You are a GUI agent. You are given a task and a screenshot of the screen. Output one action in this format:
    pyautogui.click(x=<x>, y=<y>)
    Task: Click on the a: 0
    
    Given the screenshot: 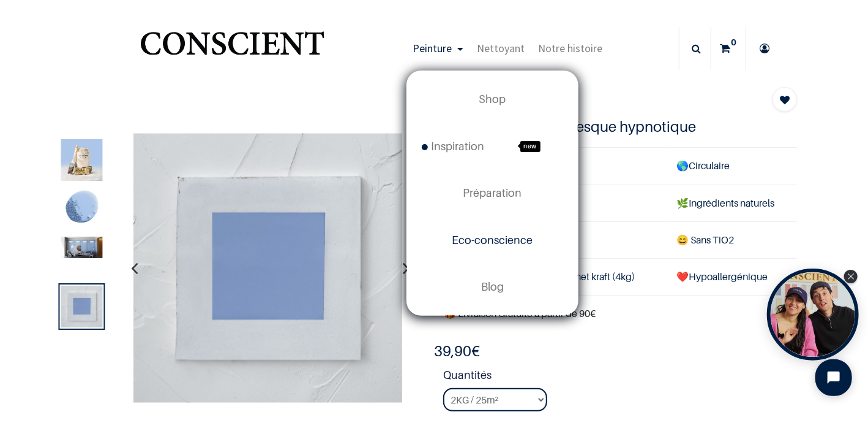 What is the action you would take?
    pyautogui.click(x=728, y=49)
    